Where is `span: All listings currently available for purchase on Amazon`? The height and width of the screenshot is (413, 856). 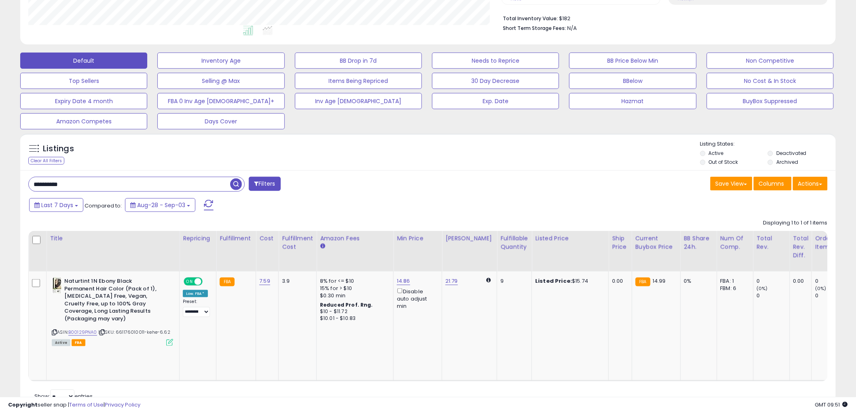
span: All listings currently available for purchase on Amazon is located at coordinates (61, 343).